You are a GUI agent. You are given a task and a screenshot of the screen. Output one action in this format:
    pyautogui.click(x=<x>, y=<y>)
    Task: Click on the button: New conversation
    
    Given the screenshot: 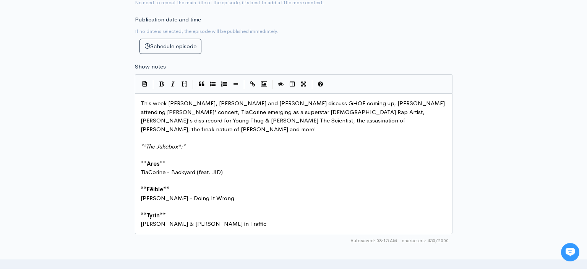 What is the action you would take?
    pyautogui.click(x=76, y=109)
    